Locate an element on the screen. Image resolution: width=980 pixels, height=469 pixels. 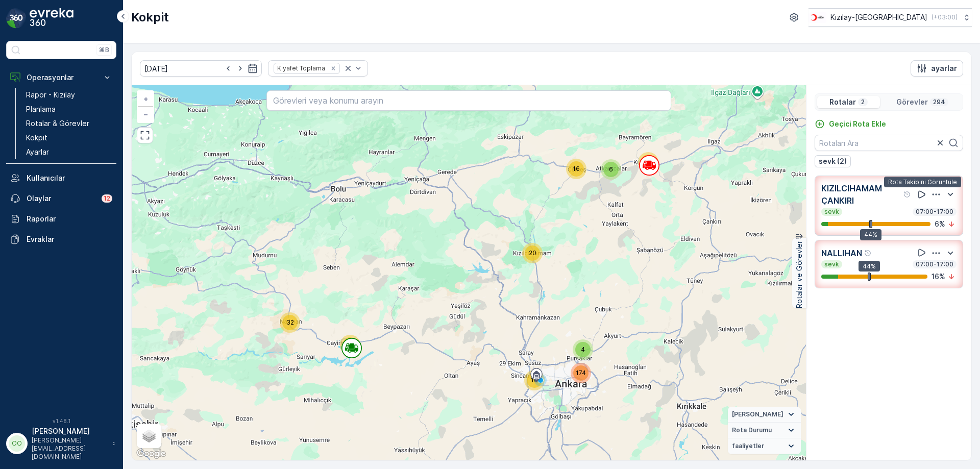
p: 12 is located at coordinates (107, 199).